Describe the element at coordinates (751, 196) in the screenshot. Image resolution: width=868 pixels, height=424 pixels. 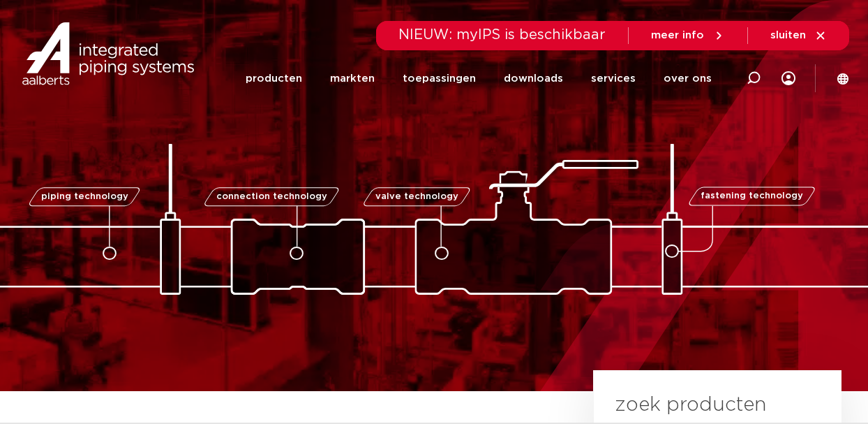
I see `span: fastening technology` at that location.